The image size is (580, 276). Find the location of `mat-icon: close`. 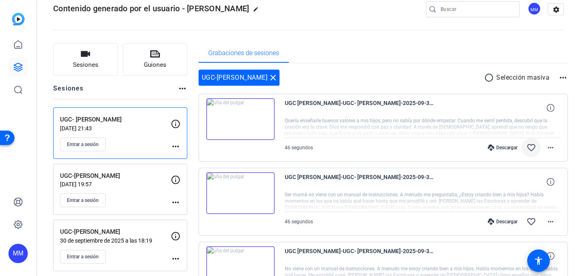

mat-icon: close is located at coordinates (273, 78).